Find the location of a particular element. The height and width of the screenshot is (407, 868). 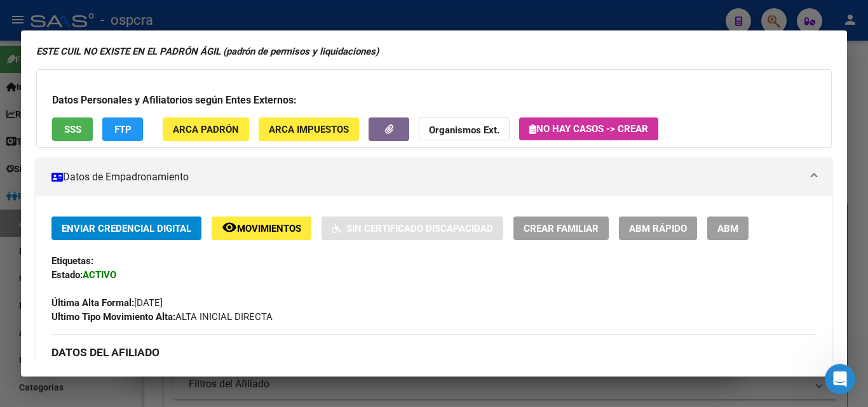

span: ARCA Padrón is located at coordinates (206, 130).